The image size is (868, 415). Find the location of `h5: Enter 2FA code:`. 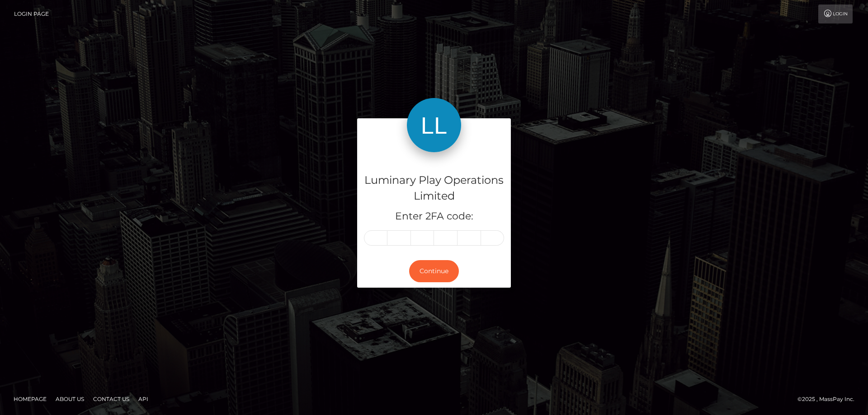

h5: Enter 2FA code: is located at coordinates (434, 216).